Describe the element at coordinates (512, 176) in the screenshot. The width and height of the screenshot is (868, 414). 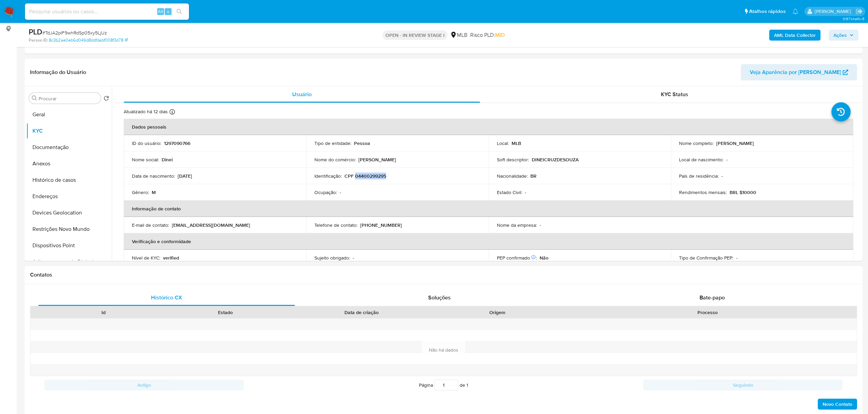
I see `p: Nacionalidade :` at that location.